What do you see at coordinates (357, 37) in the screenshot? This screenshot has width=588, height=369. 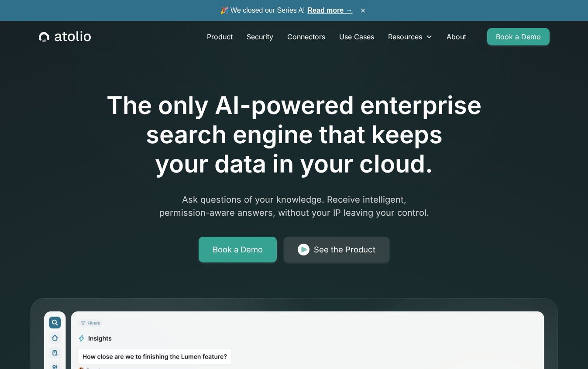 I see `a: Use Cases` at bounding box center [357, 37].